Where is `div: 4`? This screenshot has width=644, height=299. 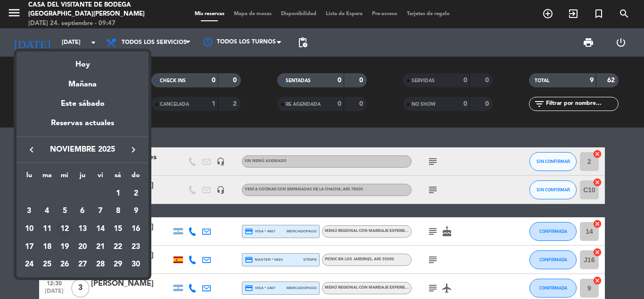
div: 4 is located at coordinates (48, 211).